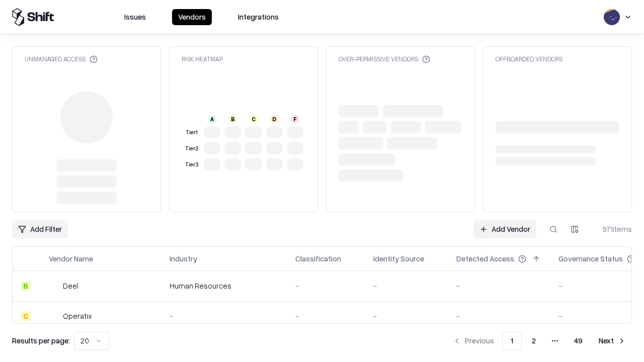  I want to click on div: Classification, so click(318, 259).